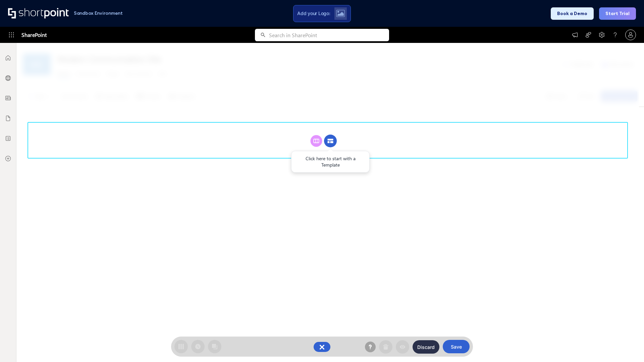 This screenshot has height=362, width=644. What do you see at coordinates (426, 347) in the screenshot?
I see `button: Discard` at bounding box center [426, 347].